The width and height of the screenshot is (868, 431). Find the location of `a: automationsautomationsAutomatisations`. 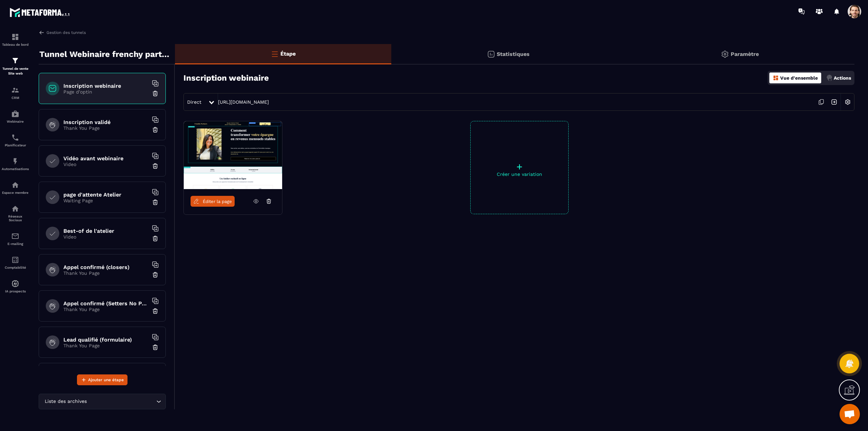

a: automationsautomationsAutomatisations is located at coordinates (15, 164).